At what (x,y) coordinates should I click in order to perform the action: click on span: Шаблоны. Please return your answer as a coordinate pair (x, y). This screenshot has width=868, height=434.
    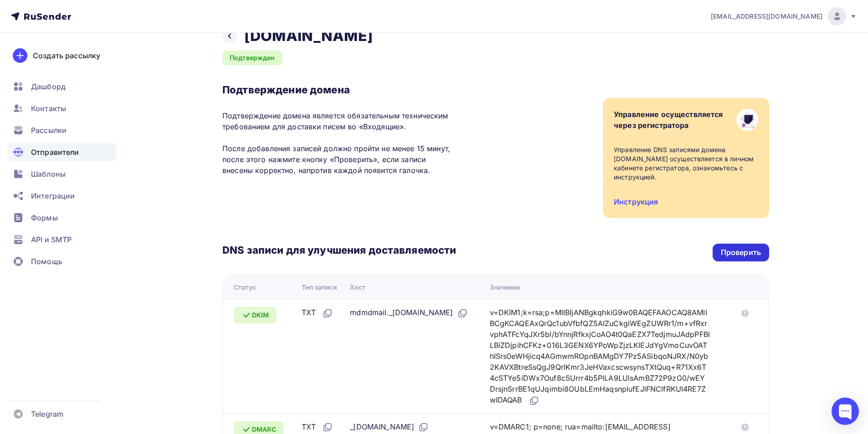
    Looking at the image, I should click on (49, 174).